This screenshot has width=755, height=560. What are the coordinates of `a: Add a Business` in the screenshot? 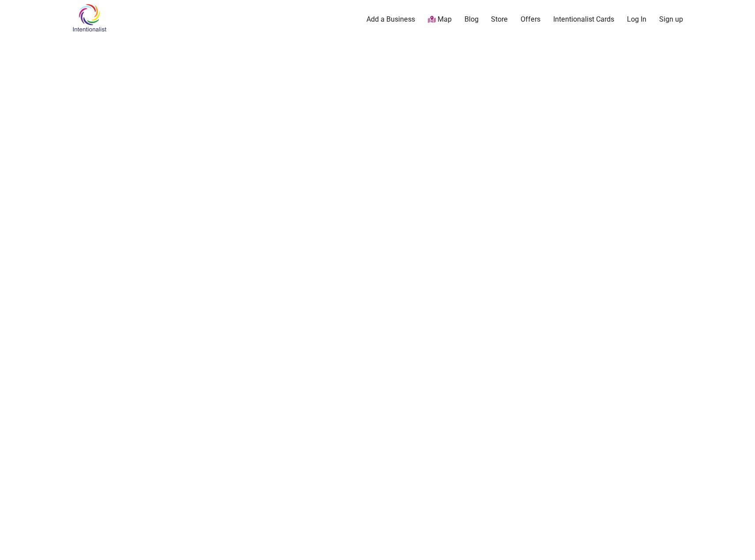 It's located at (390, 19).